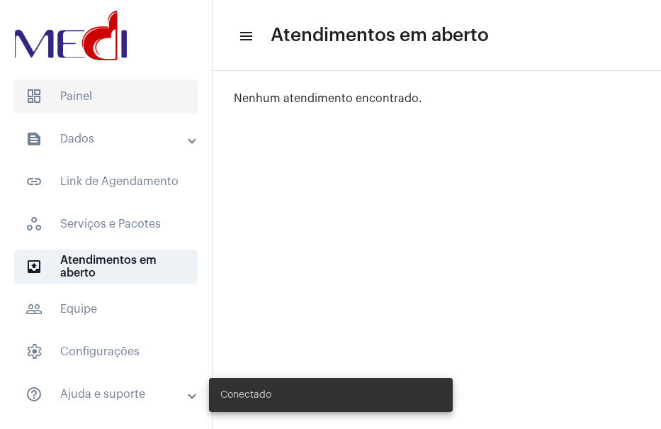  I want to click on mat-panel-title: Dados, so click(107, 139).